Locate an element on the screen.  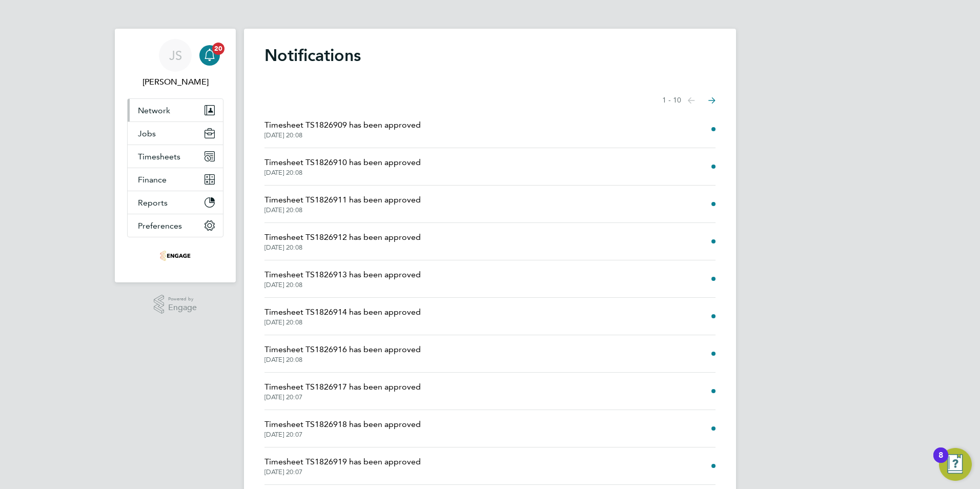
span: Preferences is located at coordinates (160, 226).